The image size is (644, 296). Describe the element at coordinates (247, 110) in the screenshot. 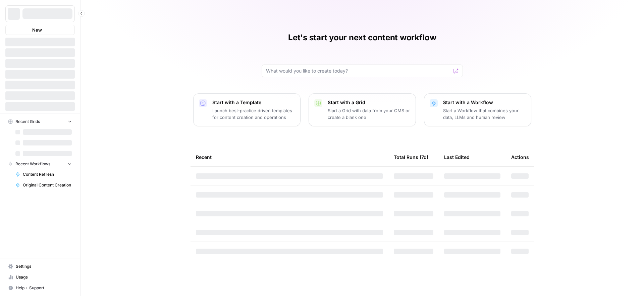

I see `button: Start with a TemplateLaunch best-practice driven templates for content creation and operations` at that location.